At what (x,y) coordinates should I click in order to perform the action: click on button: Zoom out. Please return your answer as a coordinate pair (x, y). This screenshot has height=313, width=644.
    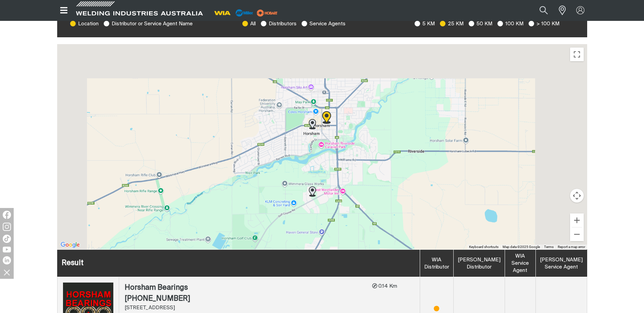
    Looking at the image, I should click on (577, 235).